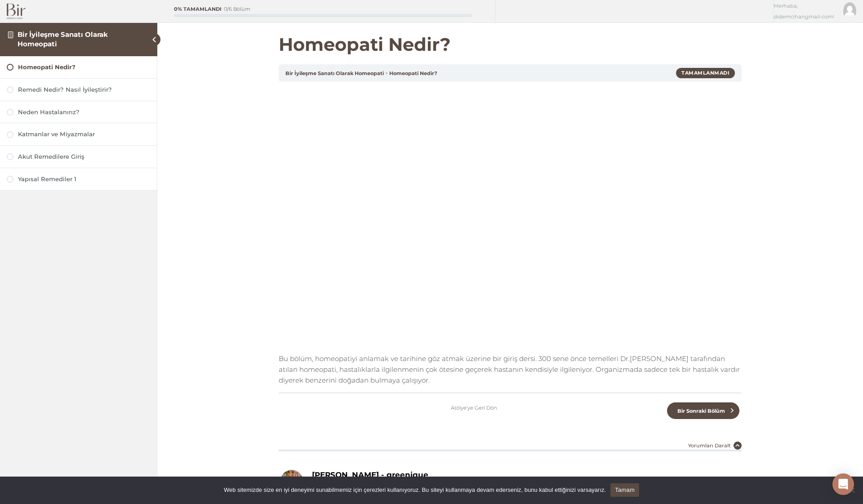  Describe the element at coordinates (84, 179) in the screenshot. I see `div: Yapısal Remediler 1` at that location.